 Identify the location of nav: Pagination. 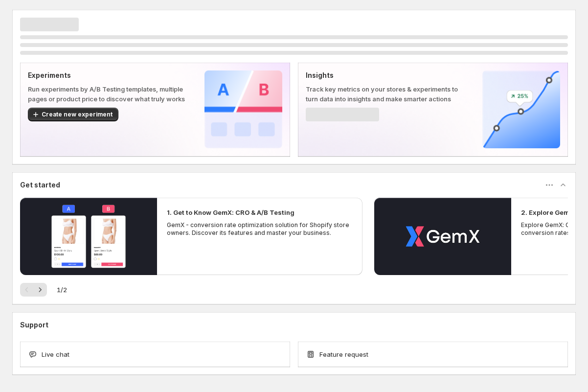
(33, 289).